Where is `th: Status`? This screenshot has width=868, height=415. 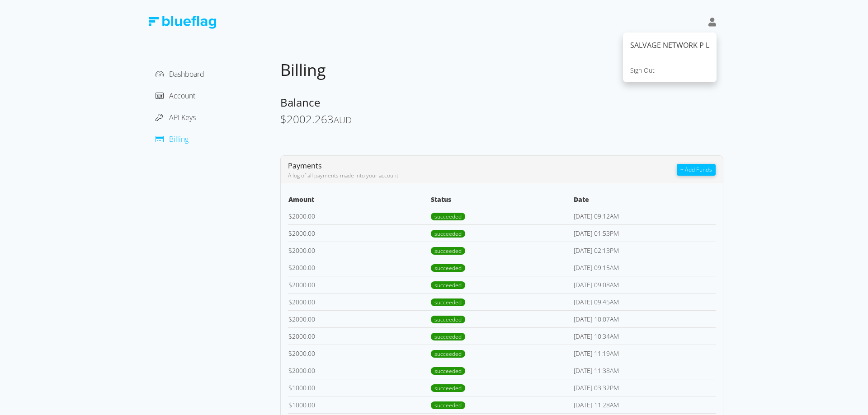 th: Status is located at coordinates (502, 201).